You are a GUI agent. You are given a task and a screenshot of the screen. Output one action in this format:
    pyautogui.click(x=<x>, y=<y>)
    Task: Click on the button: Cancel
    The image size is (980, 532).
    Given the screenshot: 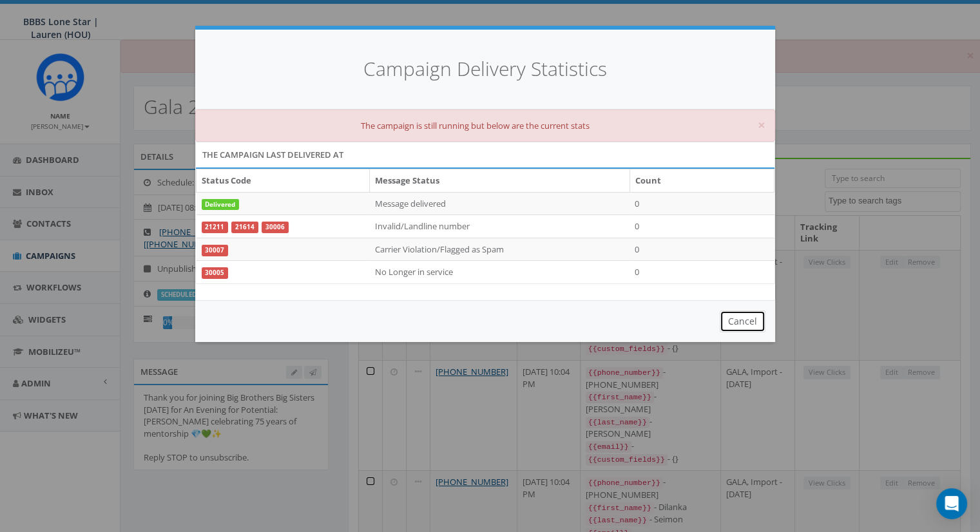 What is the action you would take?
    pyautogui.click(x=742, y=322)
    